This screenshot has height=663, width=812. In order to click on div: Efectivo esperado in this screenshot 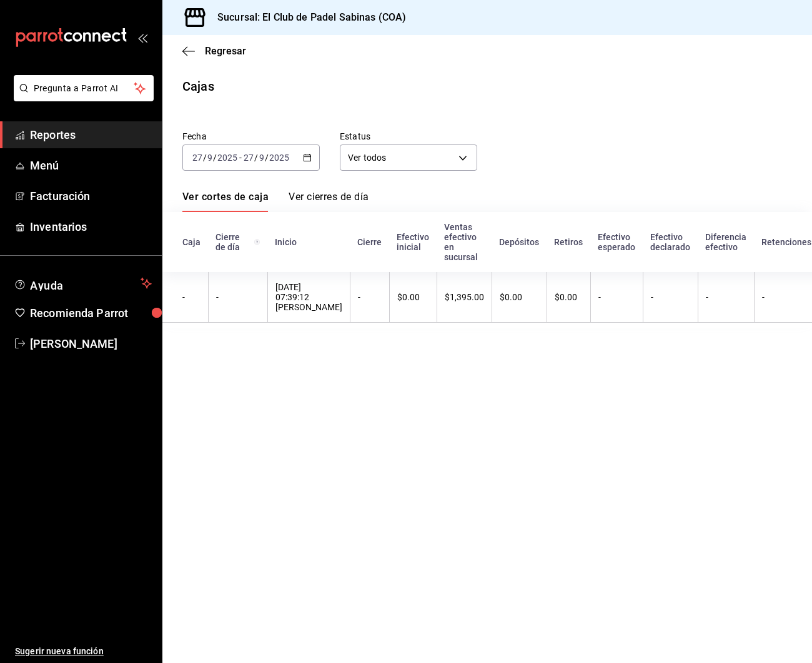, I will do `click(617, 242)`.